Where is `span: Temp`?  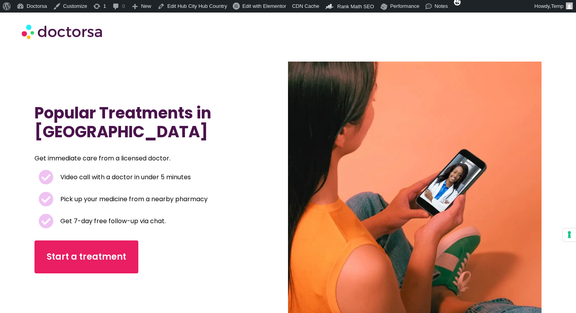
span: Temp is located at coordinates (558, 6).